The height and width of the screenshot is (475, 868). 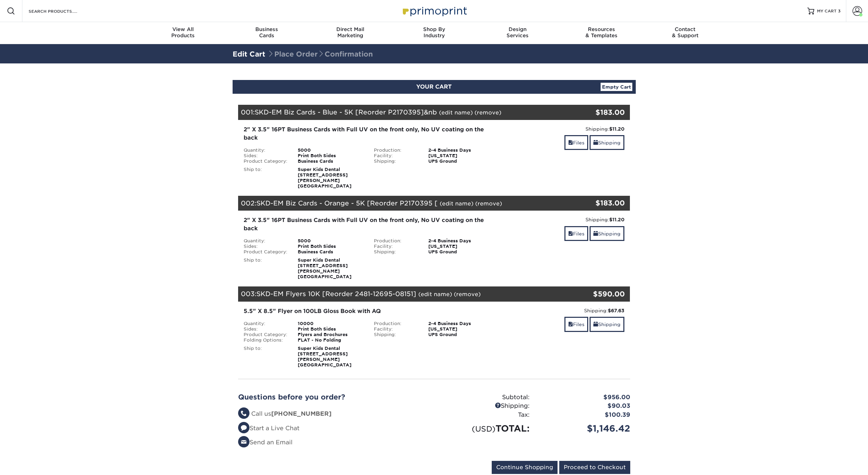 What do you see at coordinates (518, 32) in the screenshot?
I see `div: Services` at bounding box center [518, 32].